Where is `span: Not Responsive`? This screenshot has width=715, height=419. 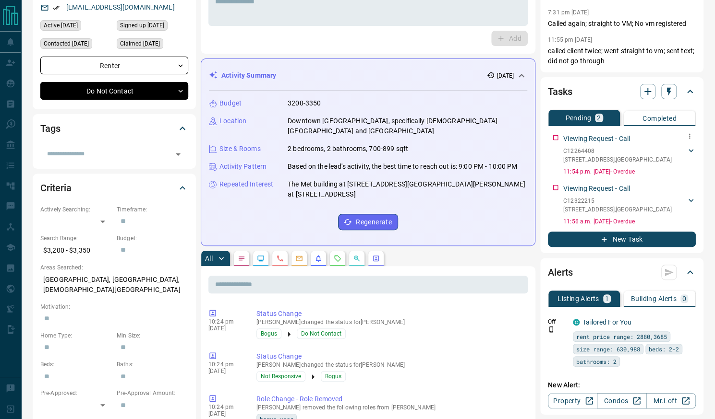
span: Not Responsive is located at coordinates (281, 377).